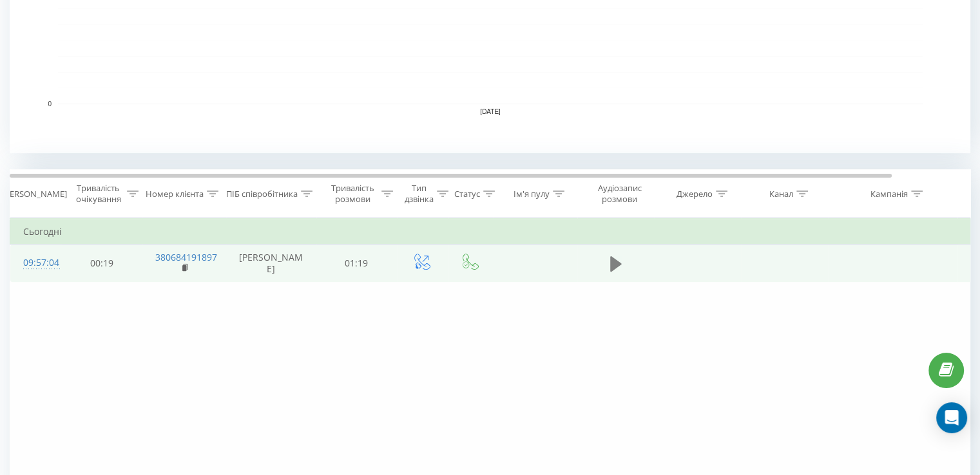 This screenshot has width=980, height=475. I want to click on text: 0, so click(49, 104).